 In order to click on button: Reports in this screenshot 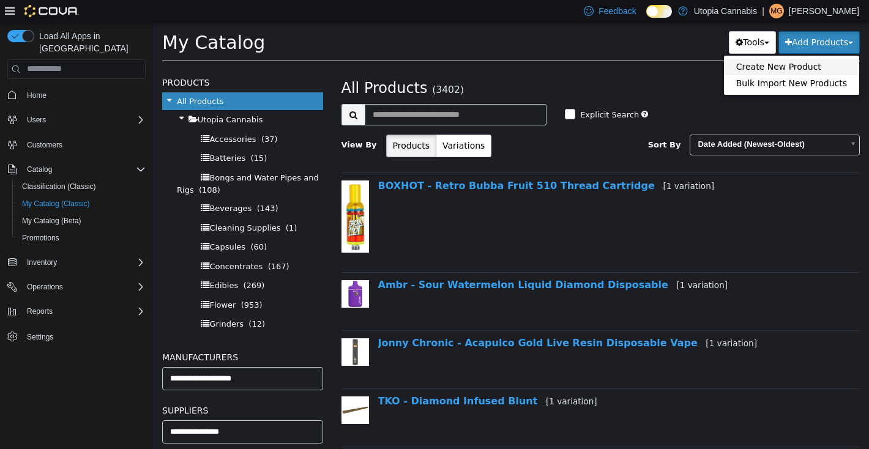, I will do `click(76, 311)`.